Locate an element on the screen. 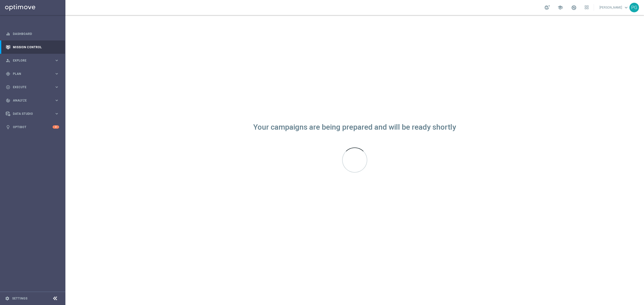  span: keyboard_arrow_down is located at coordinates (626, 8).